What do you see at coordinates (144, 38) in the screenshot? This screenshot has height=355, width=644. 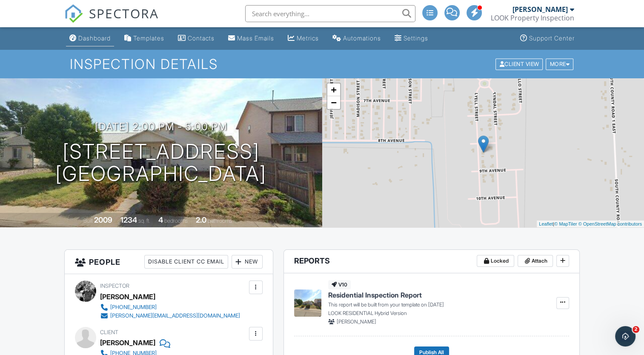 I see `a: Templates` at bounding box center [144, 38].